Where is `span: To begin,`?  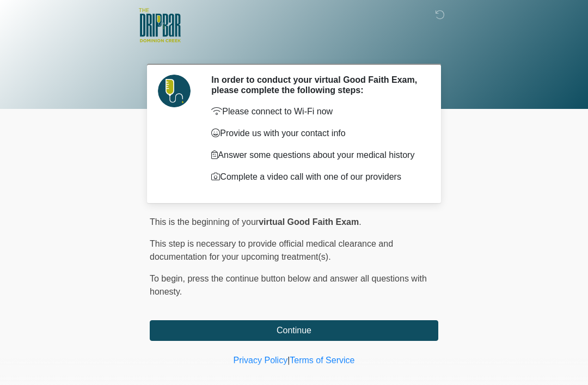 span: To begin, is located at coordinates (168, 279).